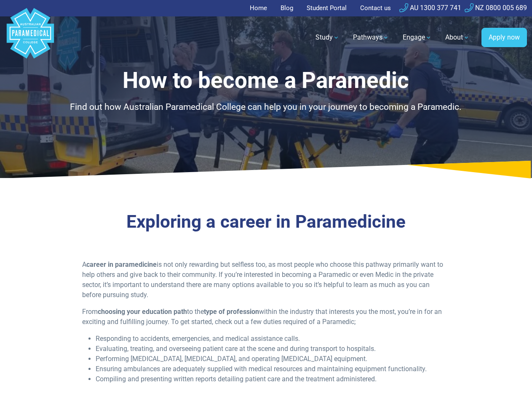 This screenshot has width=532, height=404. I want to click on a: Australian Paramedical College, so click(30, 38).